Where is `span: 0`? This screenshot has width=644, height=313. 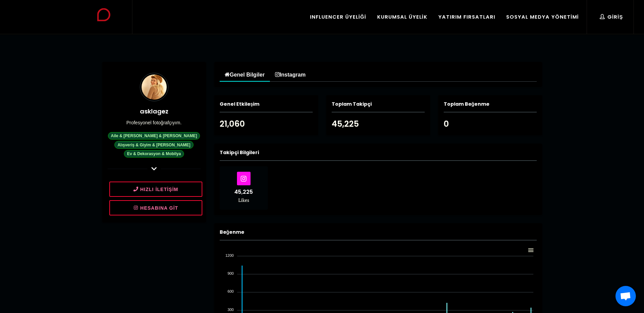
span: 0 is located at coordinates (446, 124).